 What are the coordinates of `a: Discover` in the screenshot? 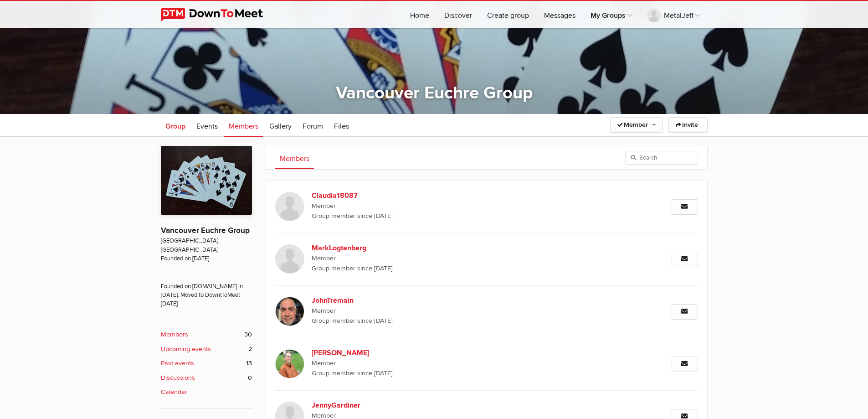 It's located at (458, 14).